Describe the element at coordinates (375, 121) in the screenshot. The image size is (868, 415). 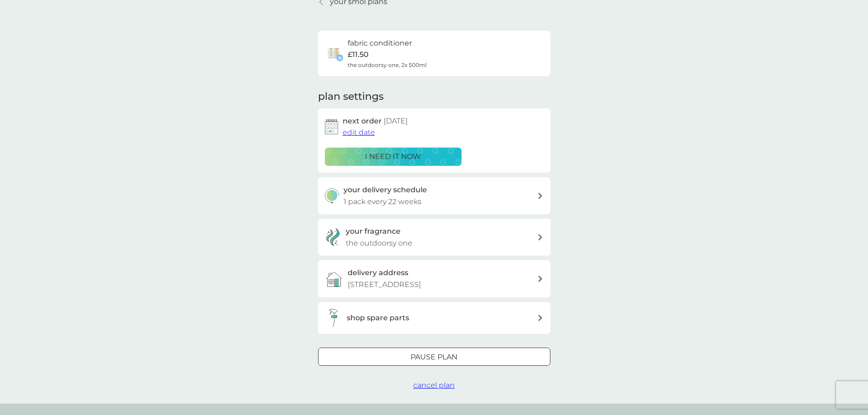
I see `h2: next order` at that location.